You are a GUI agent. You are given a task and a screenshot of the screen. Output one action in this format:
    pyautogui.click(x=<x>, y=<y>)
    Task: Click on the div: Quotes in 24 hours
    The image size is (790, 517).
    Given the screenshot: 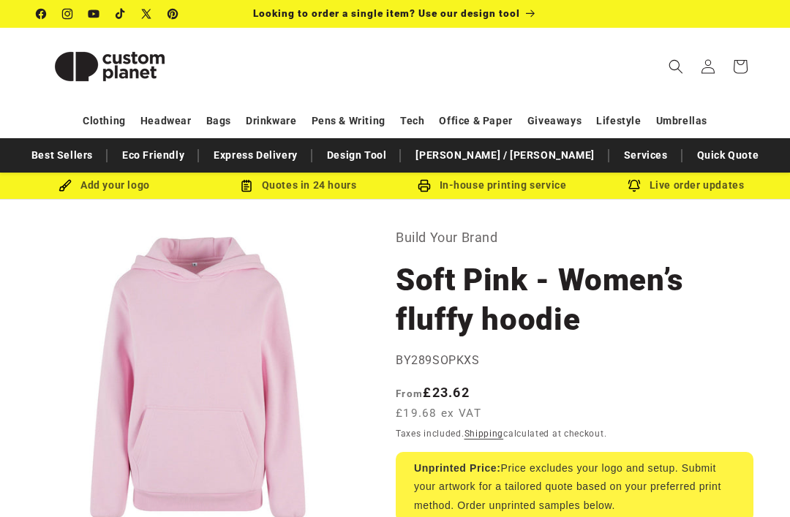 What is the action you would take?
    pyautogui.click(x=298, y=185)
    